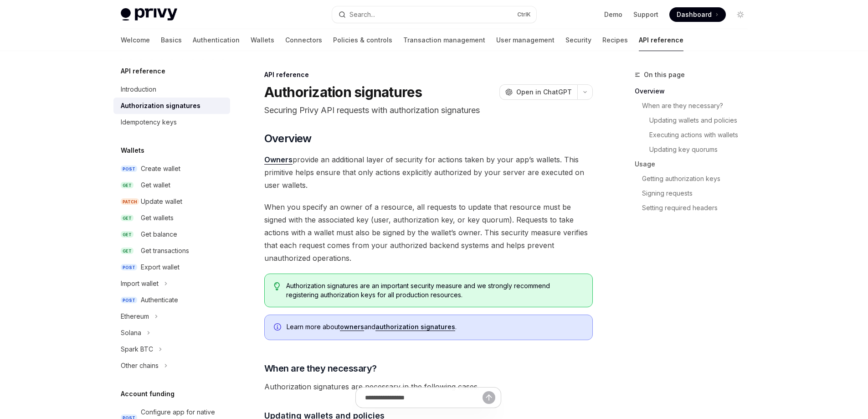 The height and width of the screenshot is (419, 868). What do you see at coordinates (741, 15) in the screenshot?
I see `button: Toggle dark mode` at bounding box center [741, 15].